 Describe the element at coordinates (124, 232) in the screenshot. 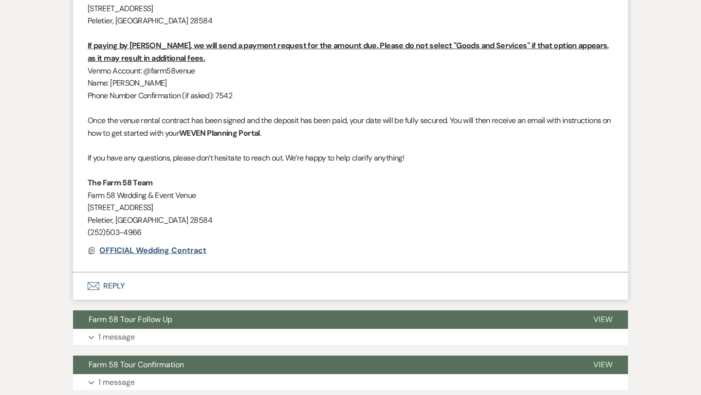

I see `span: 503-4966` at that location.